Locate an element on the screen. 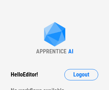 The width and height of the screenshot is (109, 90). span: Logout is located at coordinates (81, 75).